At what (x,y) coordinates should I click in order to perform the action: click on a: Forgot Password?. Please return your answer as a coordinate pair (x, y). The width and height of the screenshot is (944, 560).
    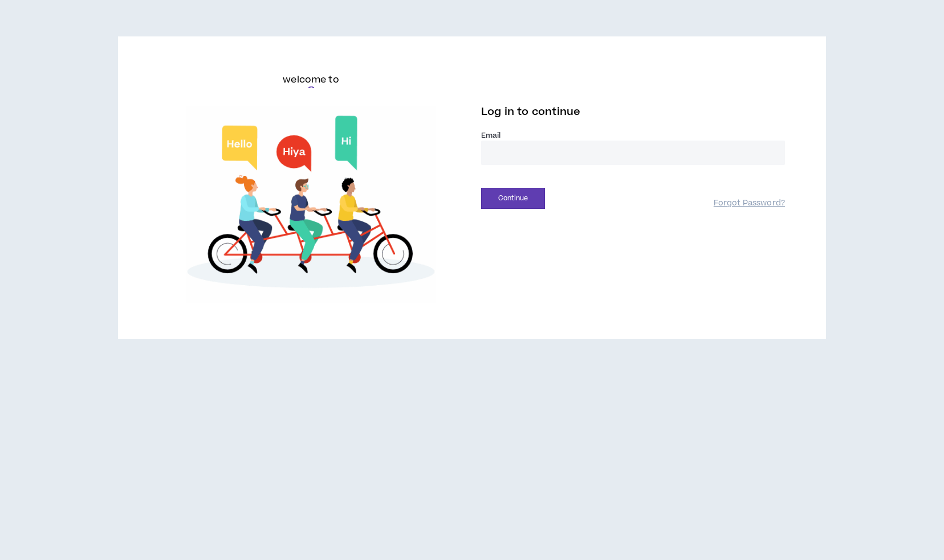
    Looking at the image, I should click on (749, 203).